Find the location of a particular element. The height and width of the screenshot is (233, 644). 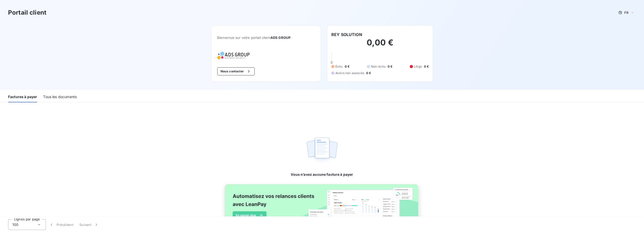

span: Avoirs non associés is located at coordinates (350, 73).